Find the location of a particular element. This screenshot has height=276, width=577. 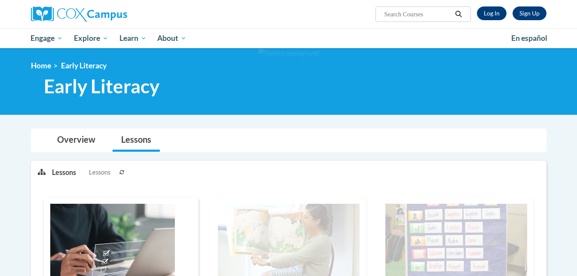

a: Explore is located at coordinates (91, 38).